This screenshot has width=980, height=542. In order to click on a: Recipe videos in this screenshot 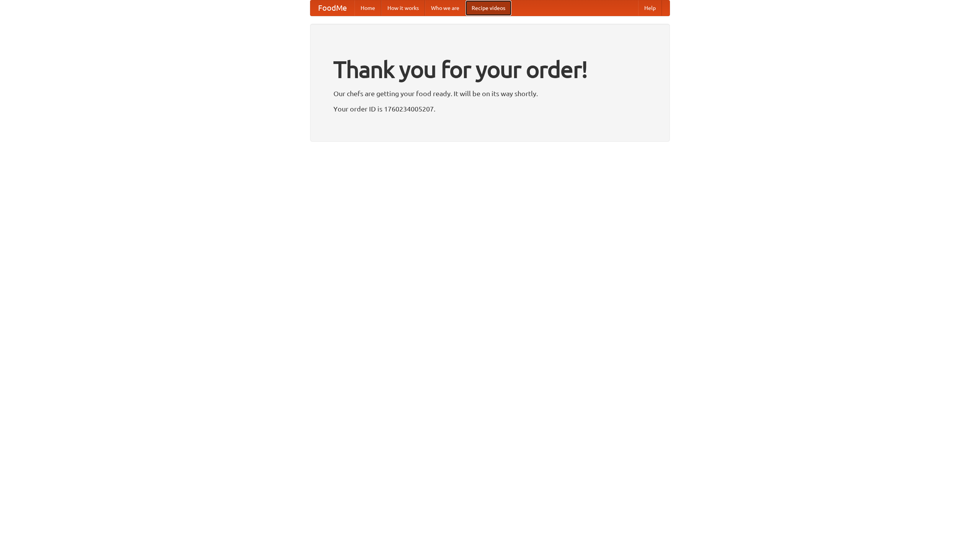, I will do `click(489, 8)`.